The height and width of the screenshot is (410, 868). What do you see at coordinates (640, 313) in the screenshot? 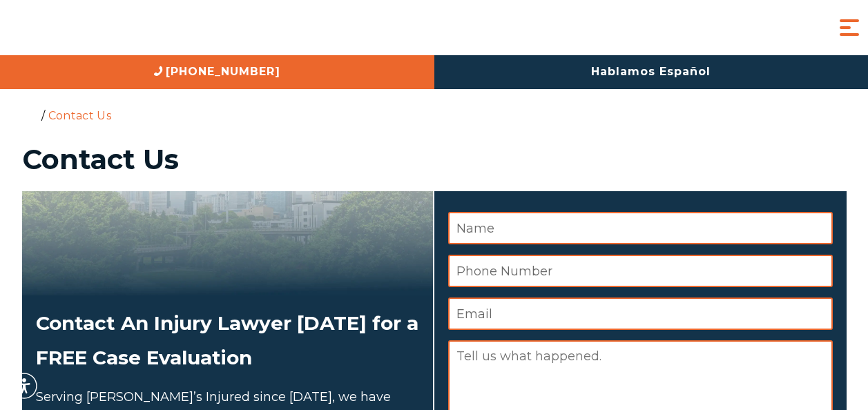
I see `input: Email` at bounding box center [640, 313].